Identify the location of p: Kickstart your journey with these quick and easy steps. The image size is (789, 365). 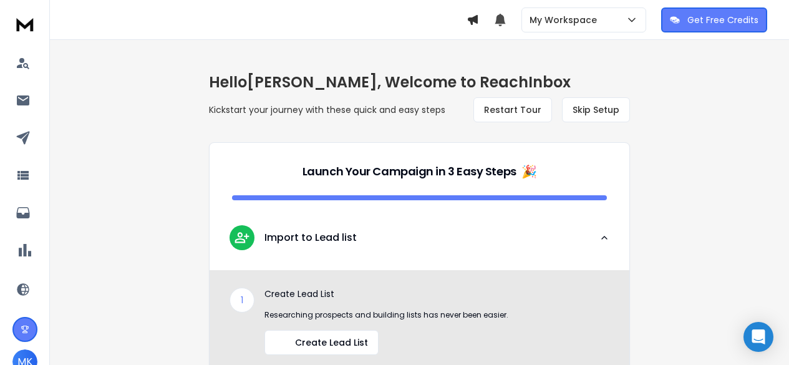
(327, 110).